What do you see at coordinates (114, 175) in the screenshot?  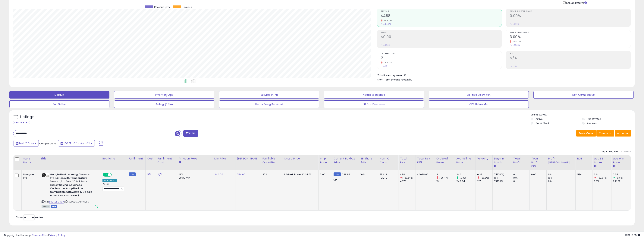 I see `span: OFF` at bounding box center [114, 175].